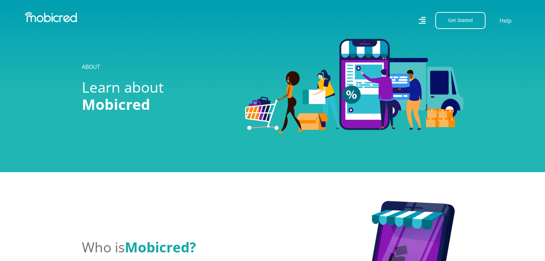  I want to click on img: Mobicred, so click(51, 17).